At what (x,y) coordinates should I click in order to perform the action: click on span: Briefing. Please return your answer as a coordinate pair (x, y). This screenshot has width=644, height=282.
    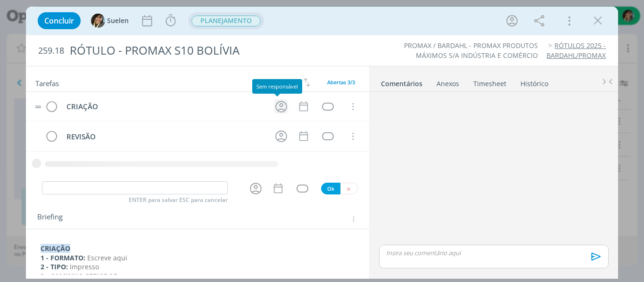
    Looking at the image, I should click on (50, 219).